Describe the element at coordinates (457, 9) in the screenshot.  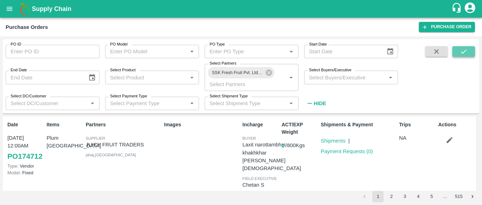
I see `div: customer-support` at that location.